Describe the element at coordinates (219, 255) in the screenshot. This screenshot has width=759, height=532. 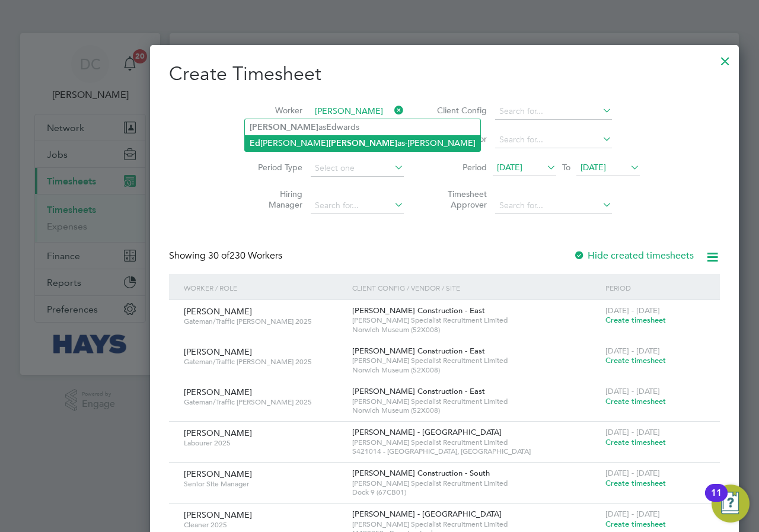
I see `span: 30 of` at that location.